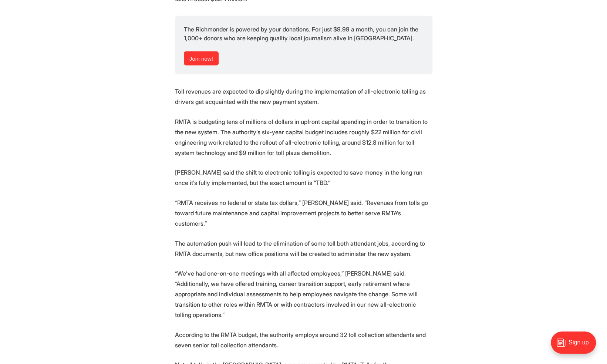  I want to click on span: The Richmonder is powered by your donations. For just $9.99 a month, you can join the 1,000+ dono..., so click(302, 33).